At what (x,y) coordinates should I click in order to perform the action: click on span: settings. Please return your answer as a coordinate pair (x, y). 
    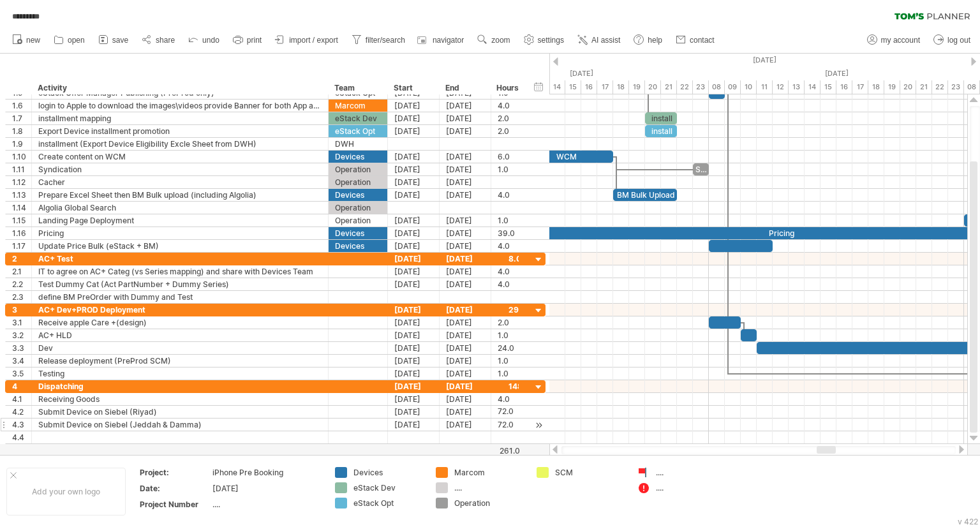
    Looking at the image, I should click on (551, 40).